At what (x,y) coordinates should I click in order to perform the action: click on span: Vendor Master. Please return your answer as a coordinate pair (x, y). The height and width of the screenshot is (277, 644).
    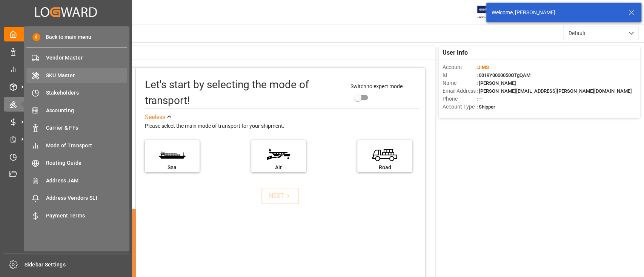
    Looking at the image, I should click on (87, 58).